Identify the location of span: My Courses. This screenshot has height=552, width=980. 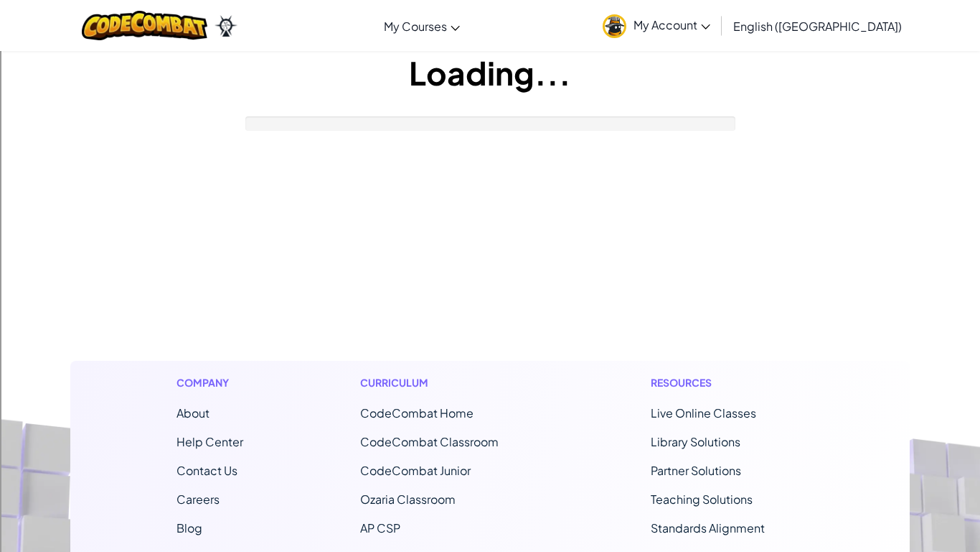
(415, 26).